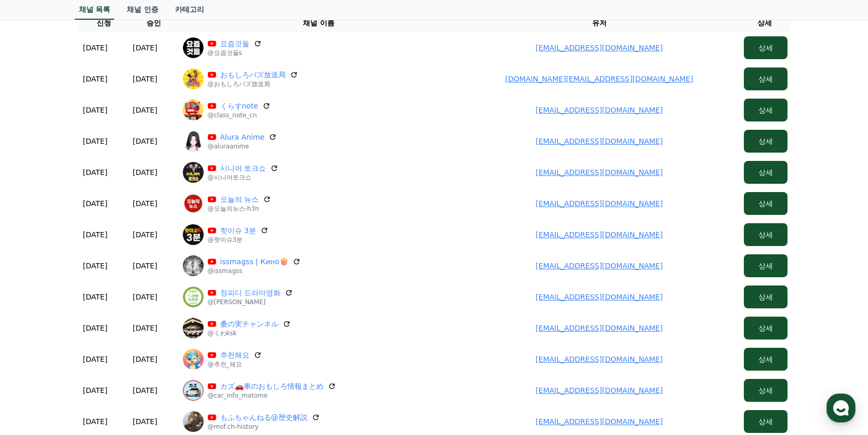 The image size is (868, 435). Describe the element at coordinates (36, 342) in the screenshot. I see `a: 홈` at that location.